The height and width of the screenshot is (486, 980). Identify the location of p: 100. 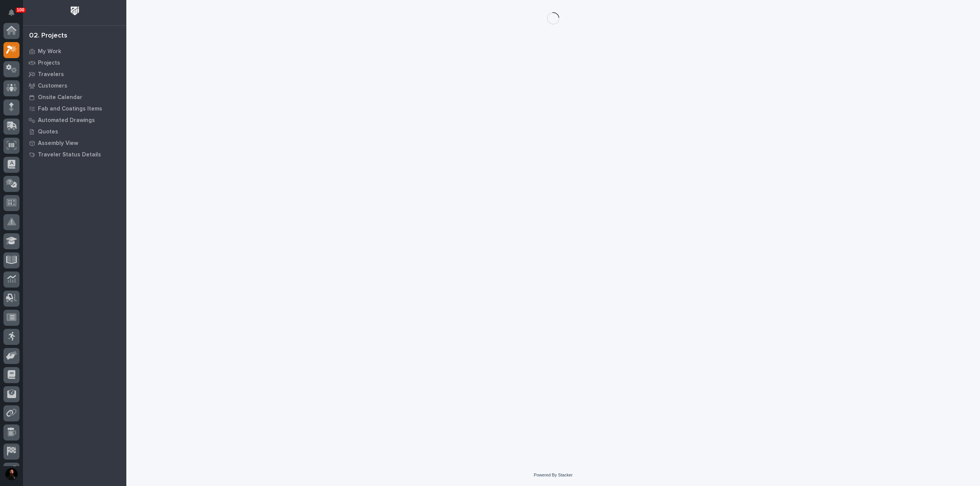
(21, 10).